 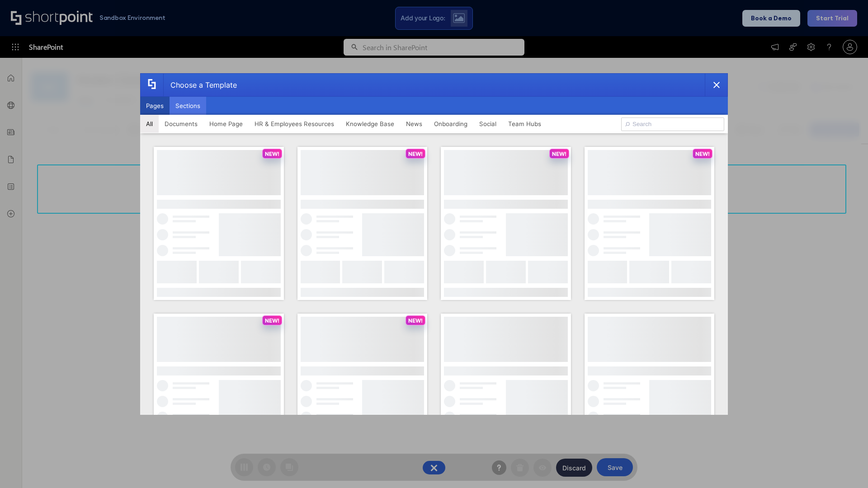 I want to click on div: Choose a Template, so click(x=200, y=85).